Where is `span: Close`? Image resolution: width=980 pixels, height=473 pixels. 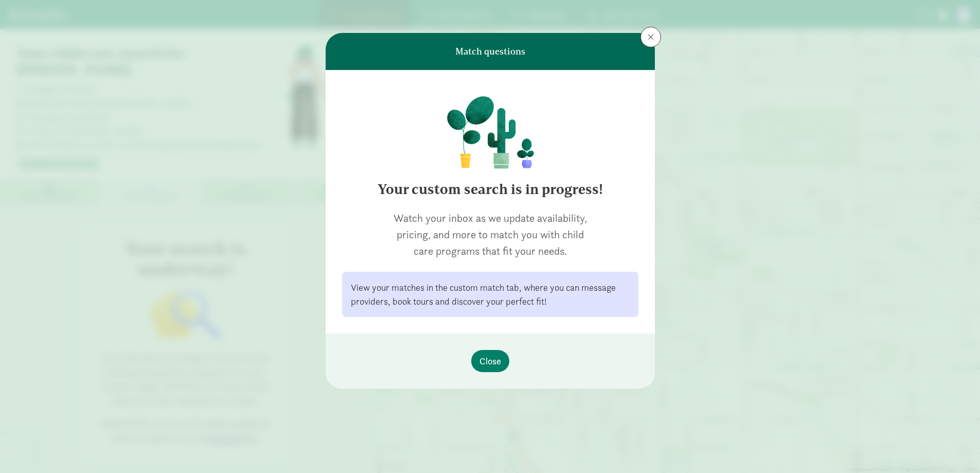
span: Close is located at coordinates (490, 361).